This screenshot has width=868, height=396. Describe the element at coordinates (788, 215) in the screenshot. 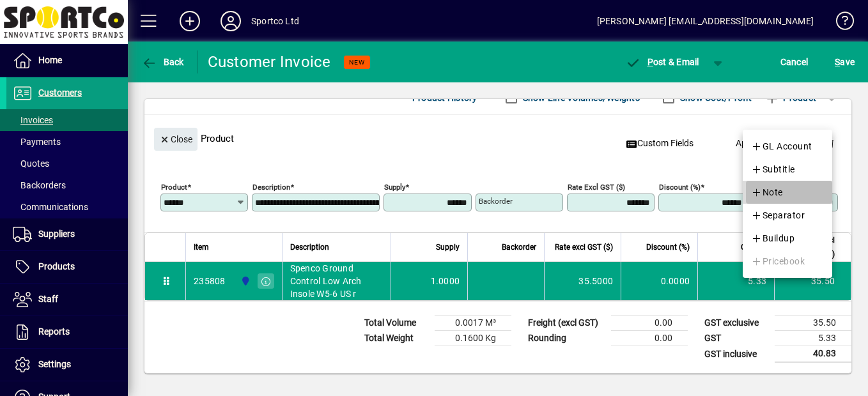

I see `button: Separator` at that location.